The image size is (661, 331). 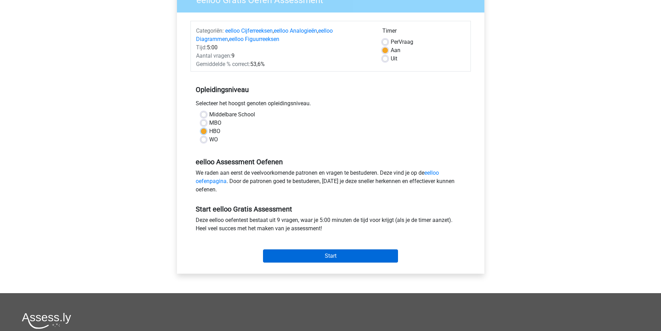 What do you see at coordinates (395, 42) in the screenshot?
I see `span: Per` at bounding box center [395, 42].